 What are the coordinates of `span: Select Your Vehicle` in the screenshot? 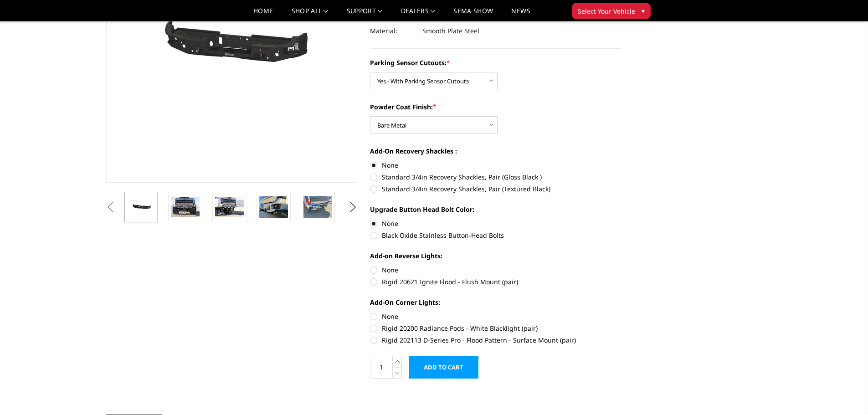 It's located at (607, 11).